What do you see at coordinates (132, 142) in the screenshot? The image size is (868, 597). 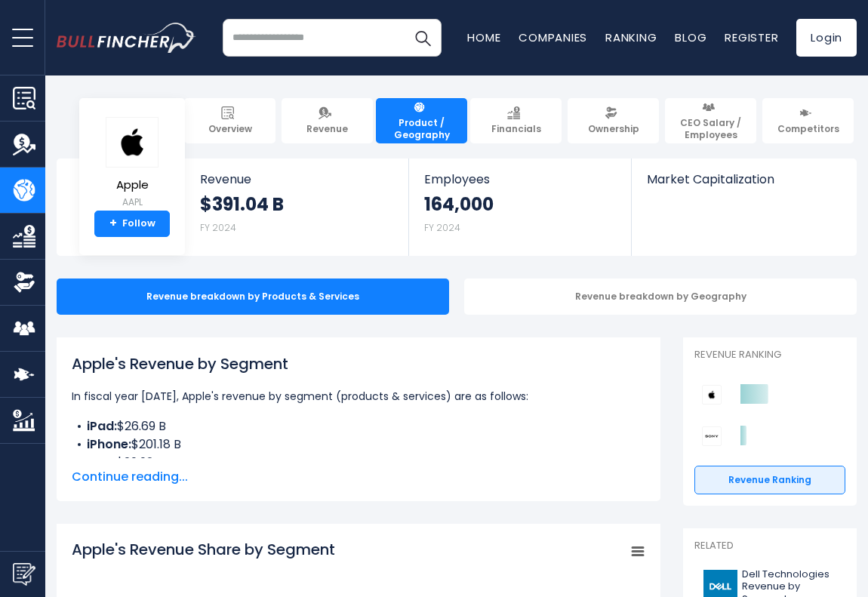 I see `img: AAPL logo` at bounding box center [132, 142].